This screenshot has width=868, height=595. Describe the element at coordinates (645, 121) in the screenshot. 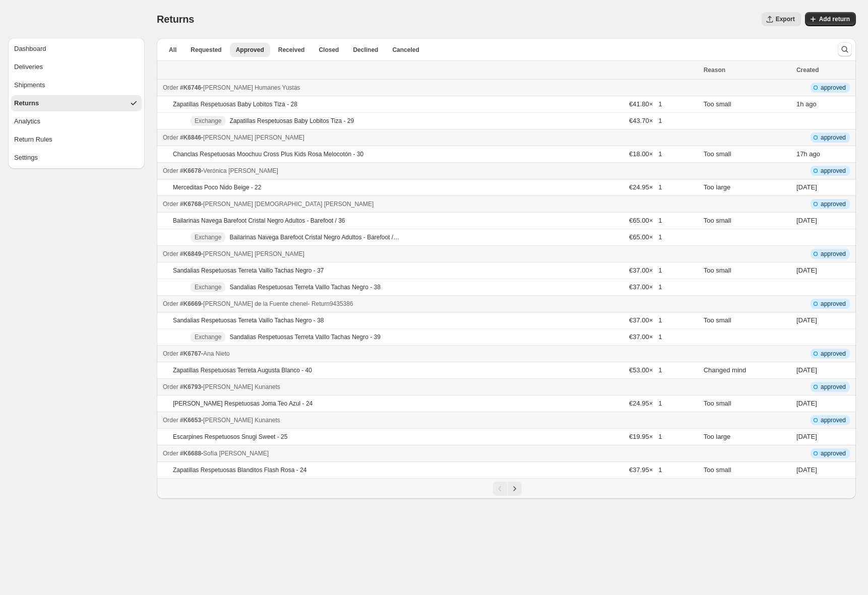

I see `span: €43.70 × 1` at that location.